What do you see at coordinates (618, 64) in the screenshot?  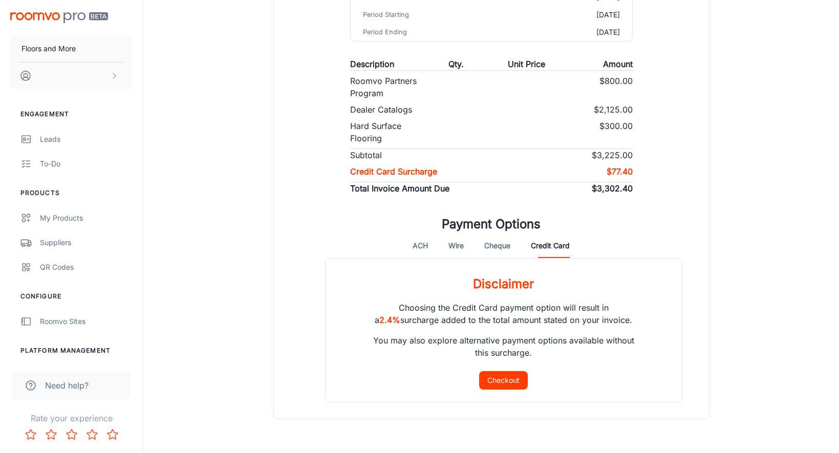 I see `p: Amount` at bounding box center [618, 64].